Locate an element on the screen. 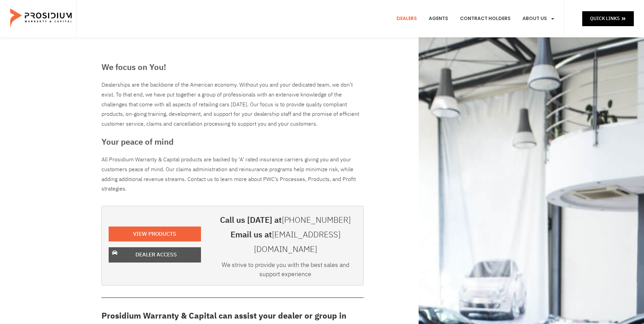 Image resolution: width=644 pixels, height=324 pixels. h3: Email us at is located at coordinates (286, 242).